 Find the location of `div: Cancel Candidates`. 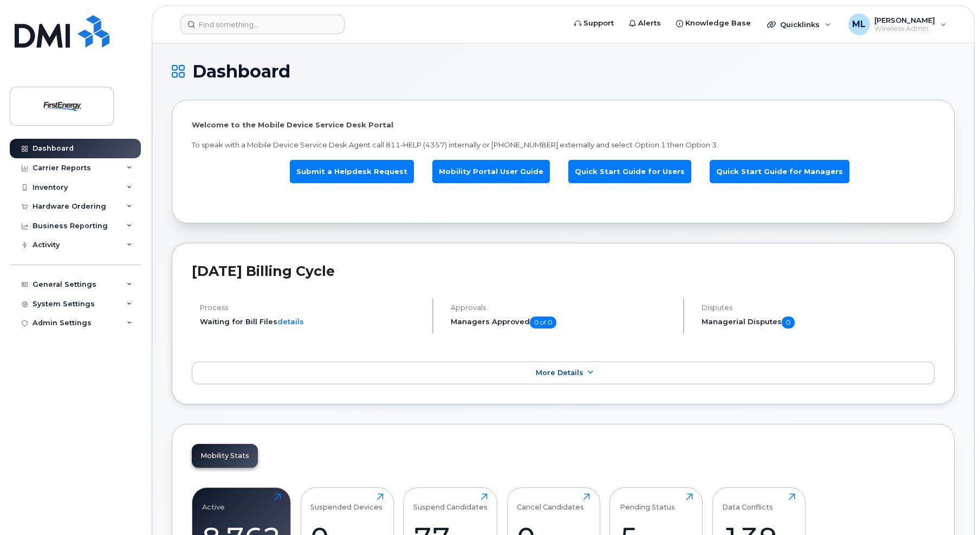

div: Cancel Candidates is located at coordinates (551, 502).